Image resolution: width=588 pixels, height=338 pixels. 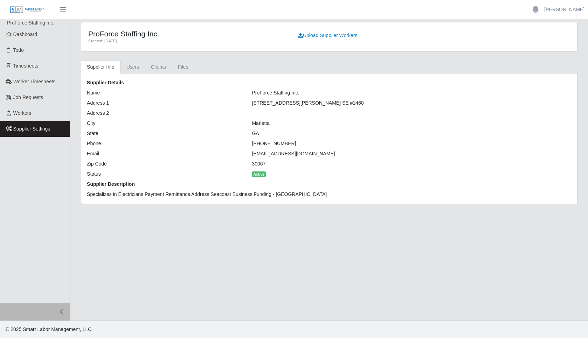 What do you see at coordinates (101, 67) in the screenshot?
I see `a: Supplier Info` at bounding box center [101, 67].